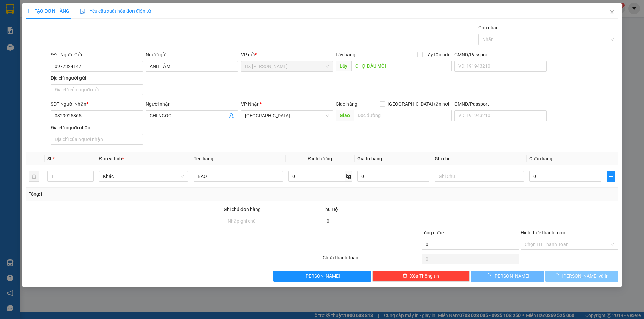 The width and height of the screenshot is (644, 319). What do you see at coordinates (203, 159) in the screenshot?
I see `span: Tên hàng` at bounding box center [203, 159].